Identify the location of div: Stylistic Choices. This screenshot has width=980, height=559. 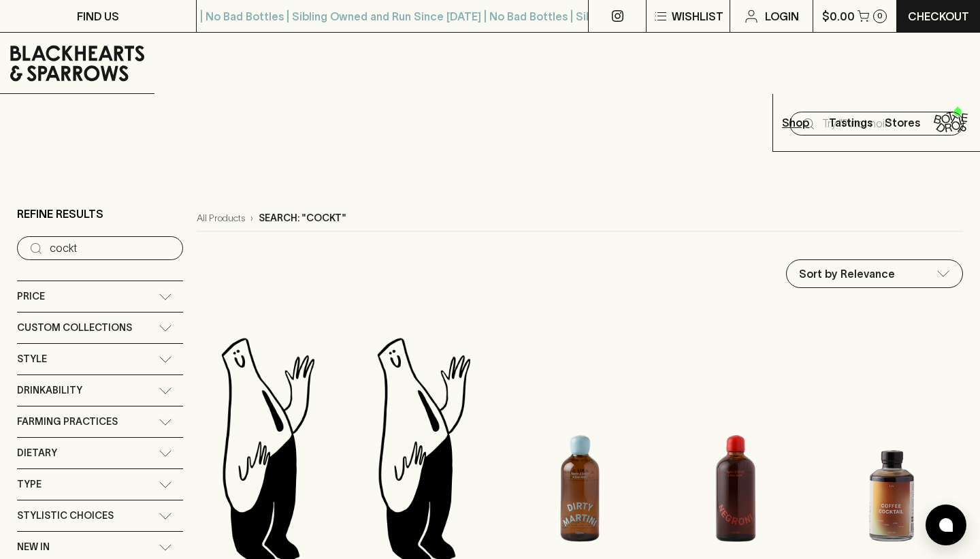
(100, 515).